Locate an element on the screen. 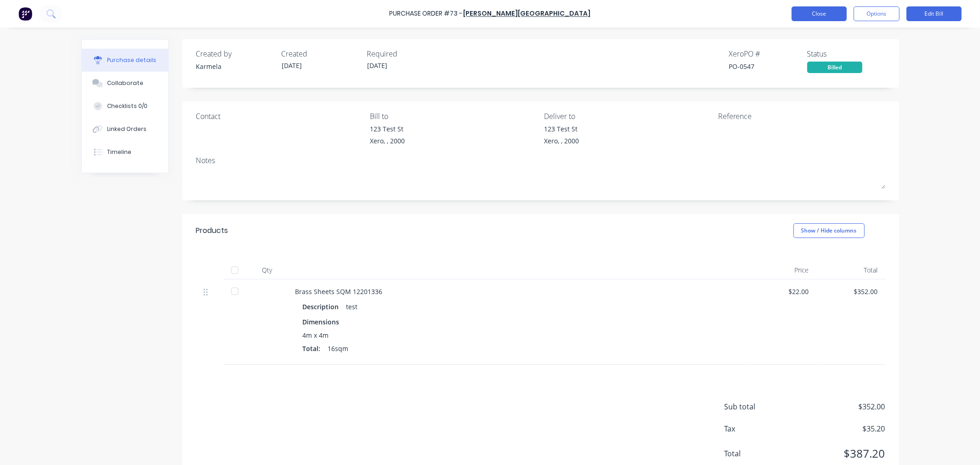 The width and height of the screenshot is (980, 465). span: Dimensions is located at coordinates (321, 321).